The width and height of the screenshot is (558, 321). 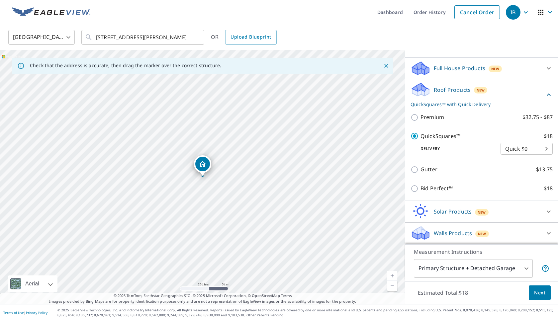 I want to click on a: Privacy Policy, so click(x=37, y=312).